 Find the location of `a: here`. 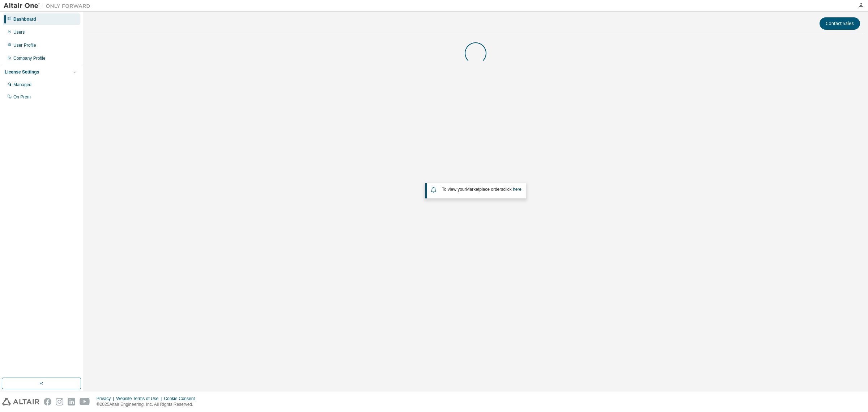

a: here is located at coordinates (517, 189).